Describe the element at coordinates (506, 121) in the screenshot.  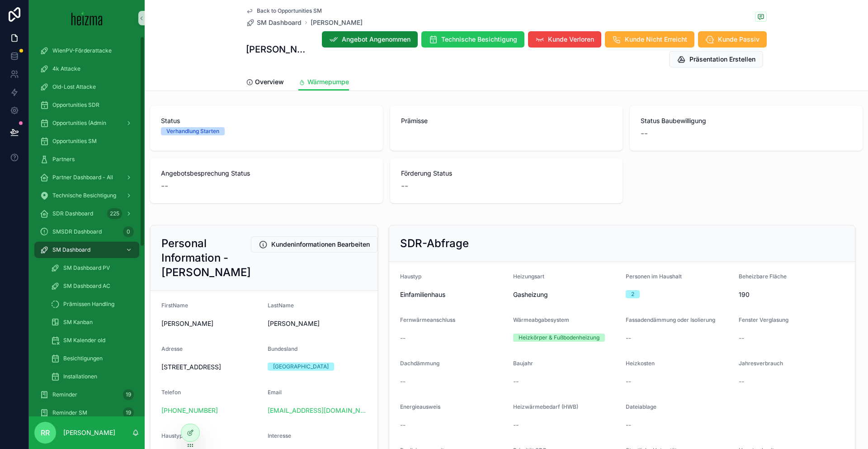
I see `span: Prämisse` at that location.